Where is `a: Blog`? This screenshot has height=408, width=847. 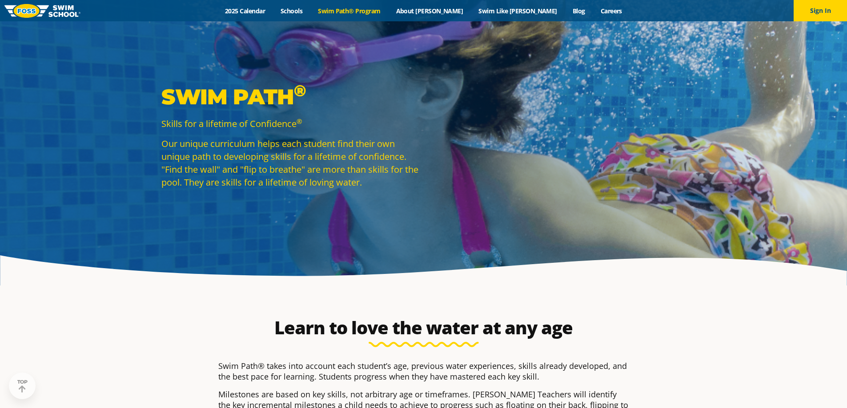 a: Blog is located at coordinates (578, 11).